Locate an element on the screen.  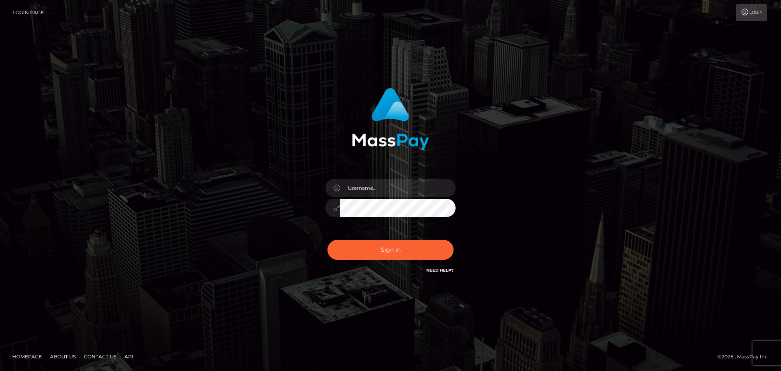
a: Homepage is located at coordinates (27, 356).